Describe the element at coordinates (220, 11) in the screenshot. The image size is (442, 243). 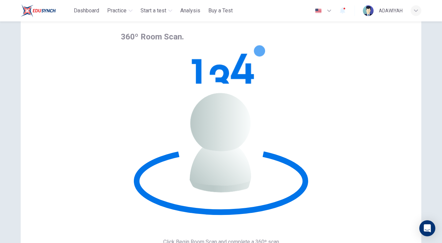
I see `span: Buy a Test` at that location.